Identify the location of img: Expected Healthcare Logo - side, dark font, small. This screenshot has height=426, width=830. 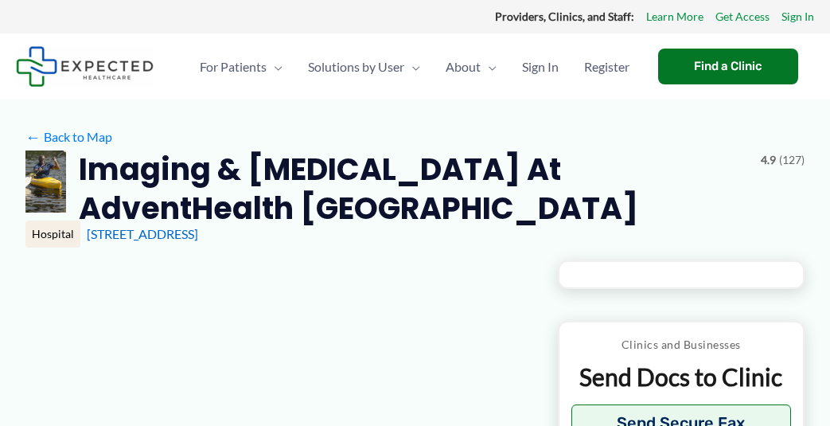
(84, 66).